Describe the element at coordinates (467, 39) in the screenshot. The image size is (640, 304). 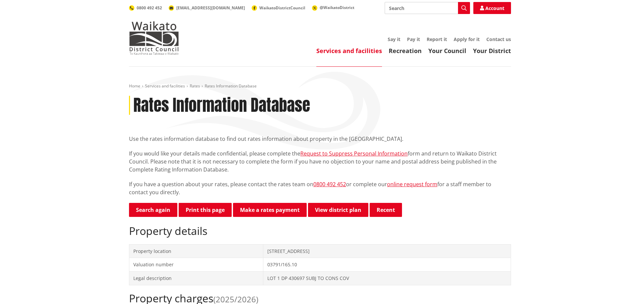
I see `a: Apply for it` at that location.